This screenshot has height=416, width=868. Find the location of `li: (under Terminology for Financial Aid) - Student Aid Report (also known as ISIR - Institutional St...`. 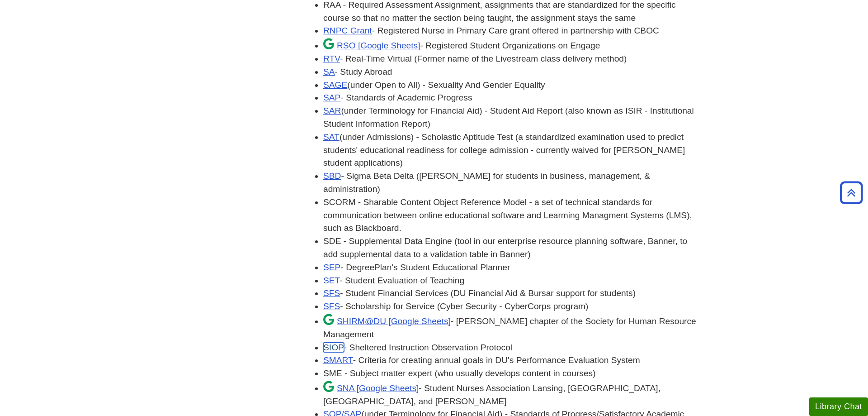

li: (under Terminology for Financial Aid) - Student Aid Report (also known as ISIR - Institutional St... is located at coordinates (511, 118).